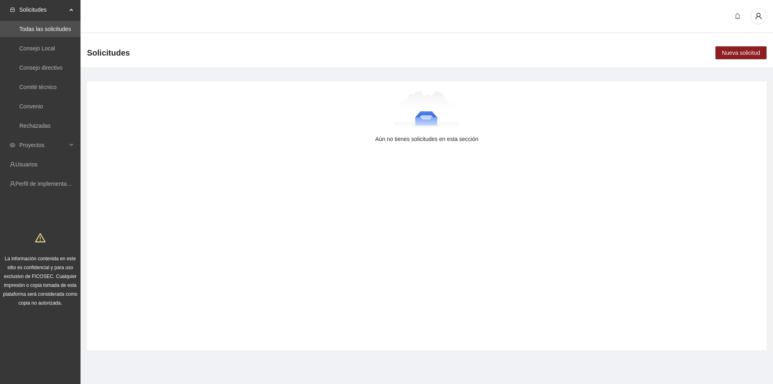 This screenshot has width=773, height=384. I want to click on a: Todas las solicitudes, so click(45, 29).